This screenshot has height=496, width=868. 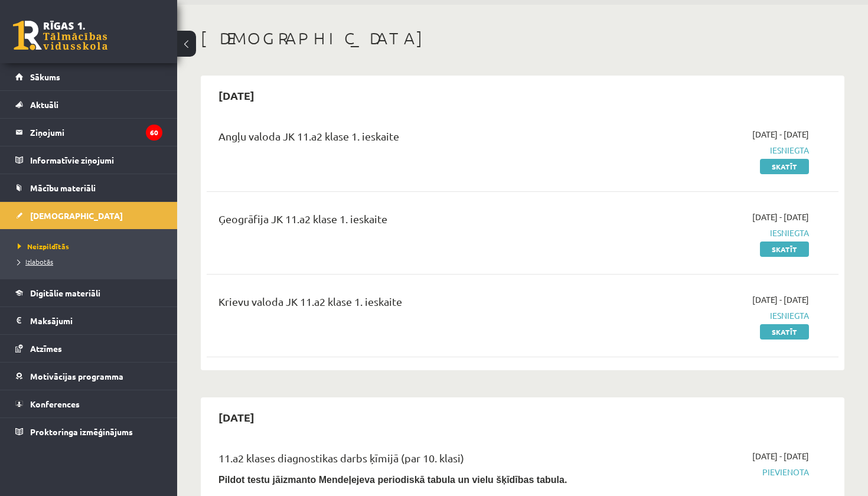 What do you see at coordinates (88, 321) in the screenshot?
I see `a: Maksājumi` at bounding box center [88, 321].